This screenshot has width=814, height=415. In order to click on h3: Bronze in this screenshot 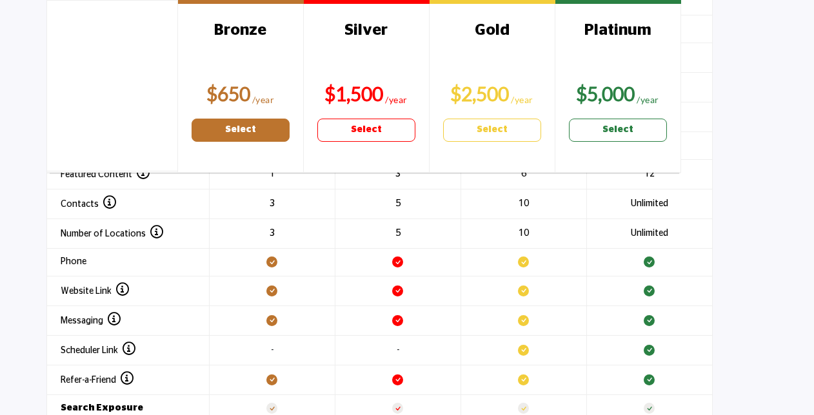, I will do `click(240, 47)`.